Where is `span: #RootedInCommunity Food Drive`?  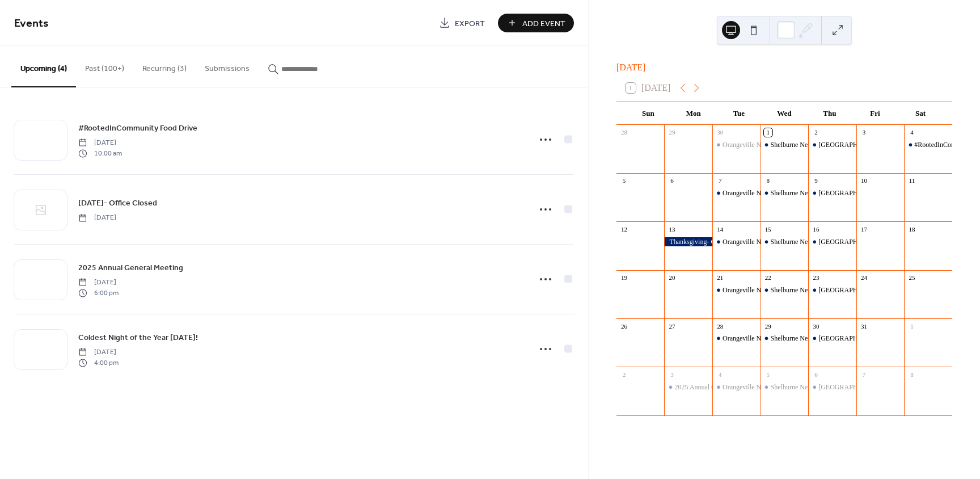
span: #RootedInCommunity Food Drive is located at coordinates (138, 128).